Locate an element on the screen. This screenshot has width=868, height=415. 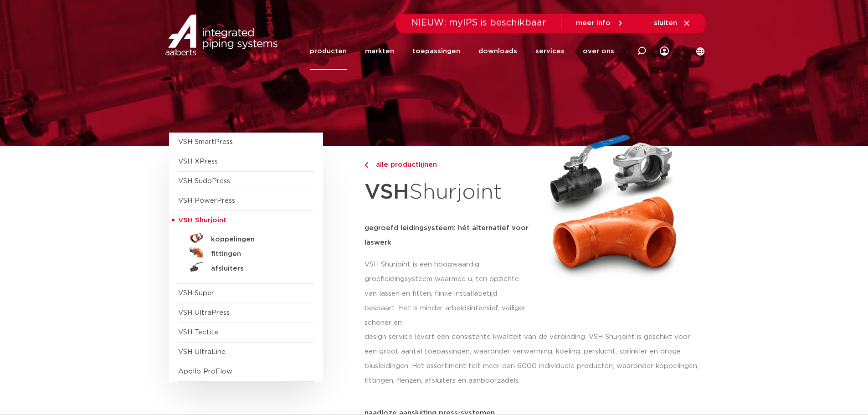
span: VSH UltraPress is located at coordinates (204, 313).